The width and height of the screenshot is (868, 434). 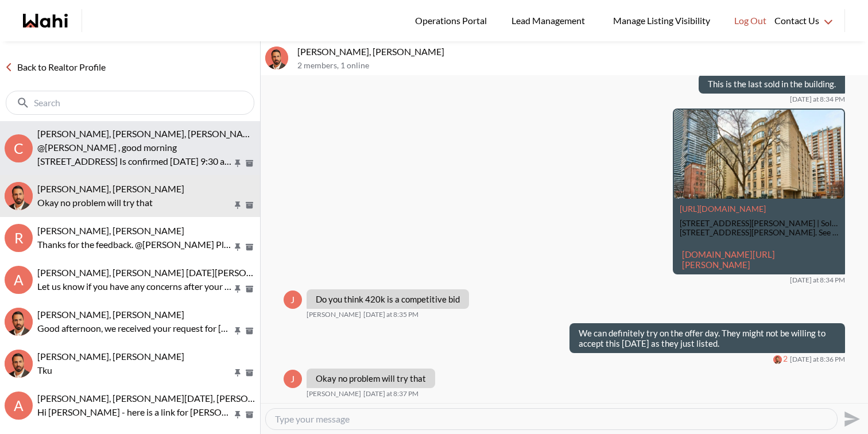 I want to click on p: 2 members , 1 online, so click(x=581, y=65).